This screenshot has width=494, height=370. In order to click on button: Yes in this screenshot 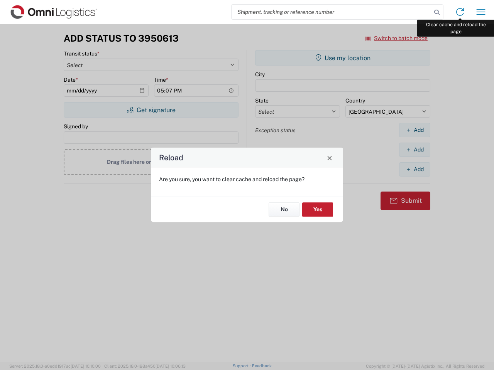, I will do `click(317, 209)`.